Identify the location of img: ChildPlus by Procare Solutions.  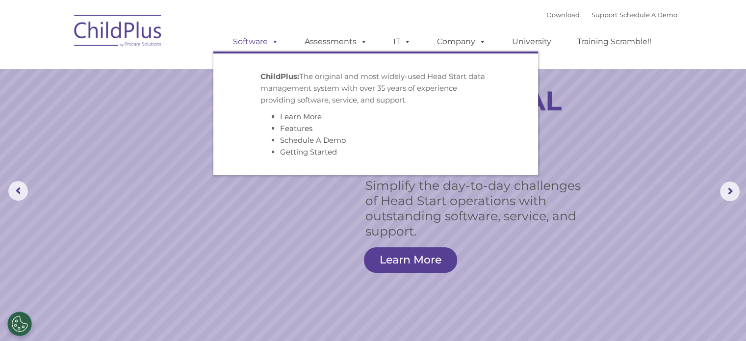
(118, 32).